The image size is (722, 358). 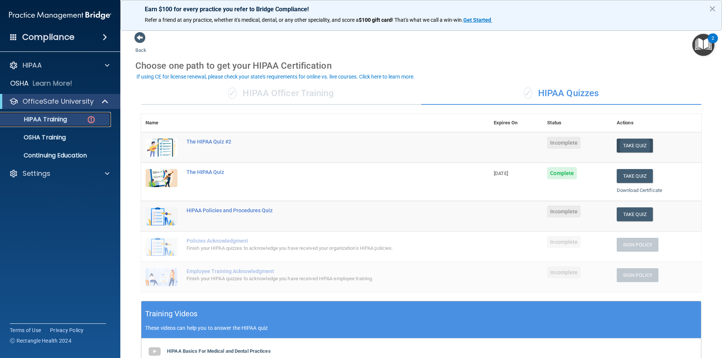 I want to click on div: HIPAA Policies and Procedures Quiz, so click(x=319, y=211).